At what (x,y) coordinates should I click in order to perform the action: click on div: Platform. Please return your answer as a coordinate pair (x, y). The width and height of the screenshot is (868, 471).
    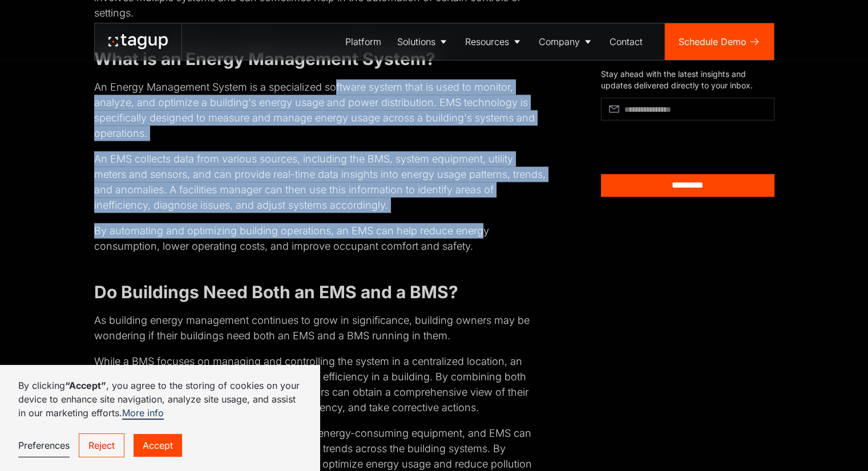
    Looking at the image, I should click on (363, 42).